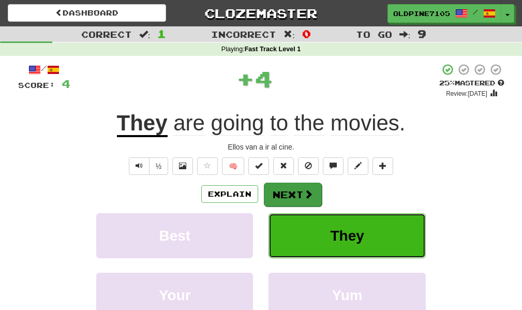 The height and width of the screenshot is (310, 522). Describe the element at coordinates (310, 123) in the screenshot. I see `span: the` at that location.